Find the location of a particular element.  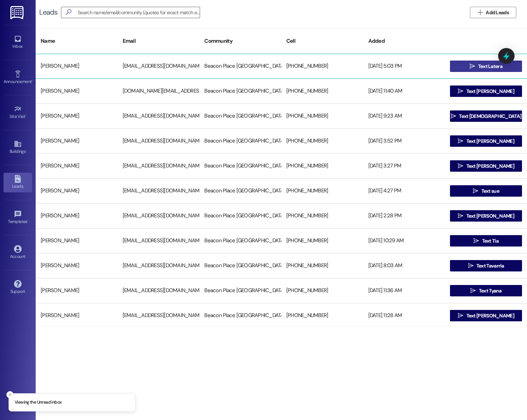

a: Inbox is located at coordinates (18, 43).